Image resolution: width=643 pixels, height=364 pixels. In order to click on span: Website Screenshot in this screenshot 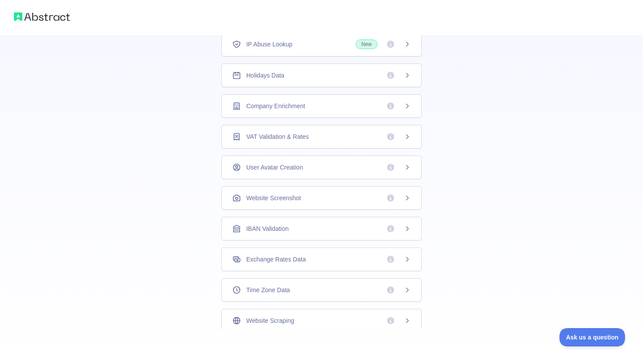, I will do `click(274, 198)`.